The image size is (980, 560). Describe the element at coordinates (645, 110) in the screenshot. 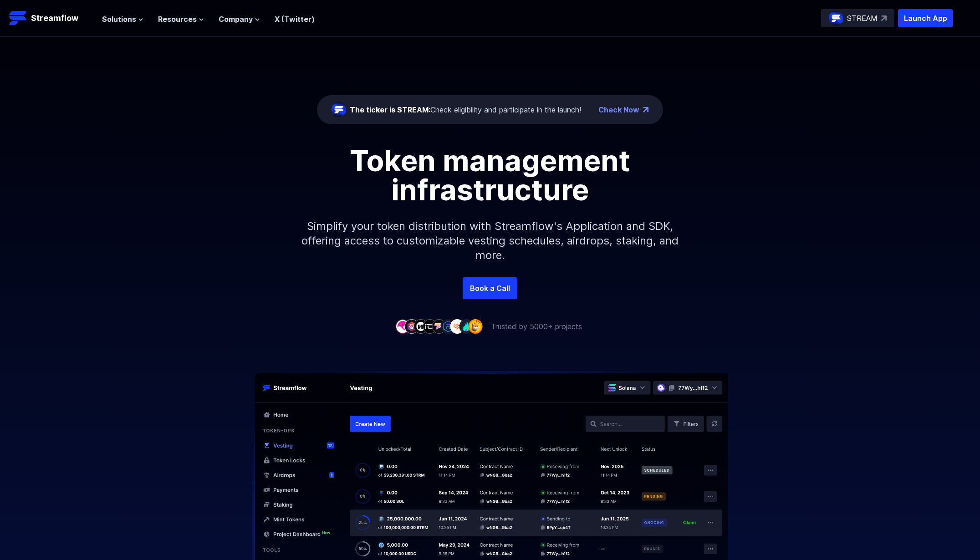

I see `img: top-right-arrow.png` at that location.